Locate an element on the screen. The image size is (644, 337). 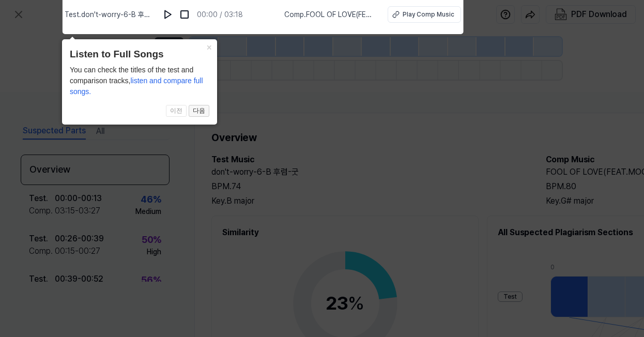
span: listen and compare full songs. is located at coordinates (136, 86).